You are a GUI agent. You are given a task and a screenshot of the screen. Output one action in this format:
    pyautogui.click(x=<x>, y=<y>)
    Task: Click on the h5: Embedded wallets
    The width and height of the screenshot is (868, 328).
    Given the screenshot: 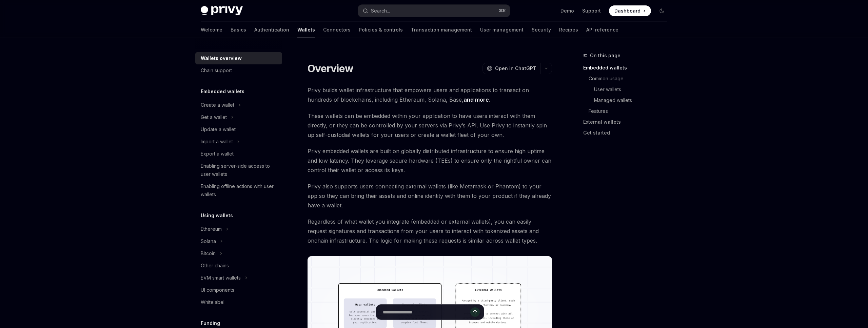 What is the action you would take?
    pyautogui.click(x=222, y=92)
    